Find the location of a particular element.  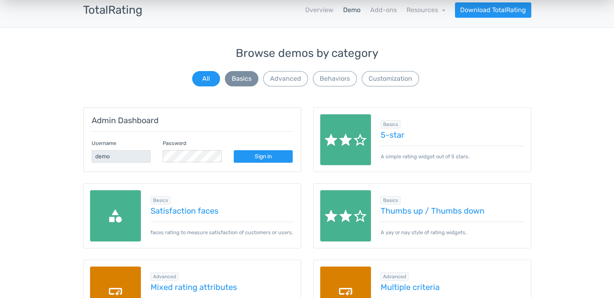

a: Thumbs up / Thumbs down is located at coordinates (453, 211).